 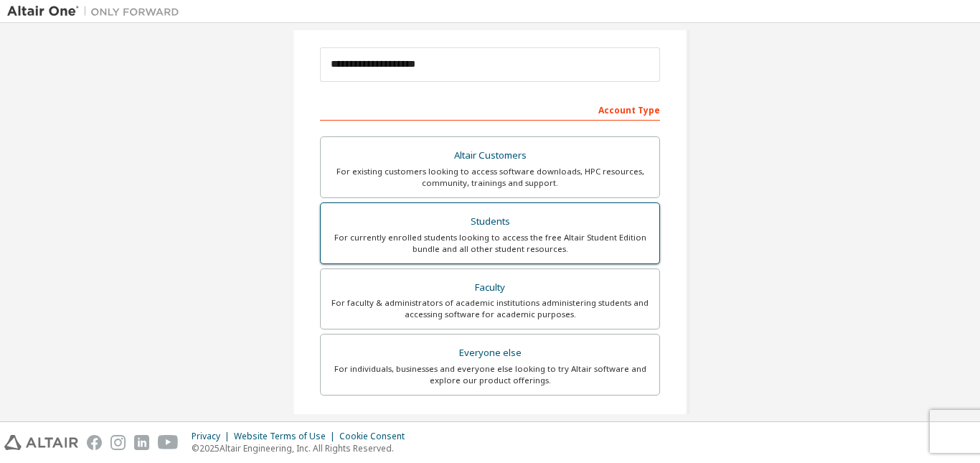 I want to click on div: For currently enrolled students looking to access the free Altair Student Edition bundle and all ..., so click(x=490, y=244).